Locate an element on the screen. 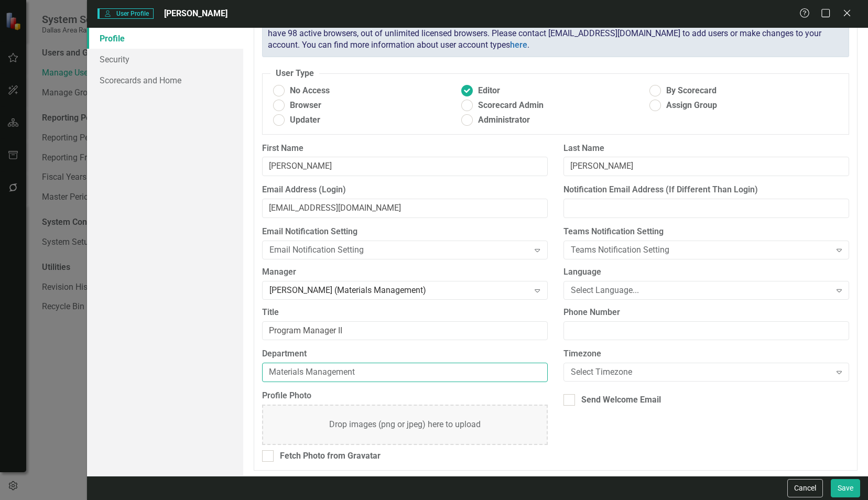  span: Your Enterprise Plan account has 47 full (Administrator, Scorecard Admin, Editor, By Scorecard, o... is located at coordinates (555, 33).